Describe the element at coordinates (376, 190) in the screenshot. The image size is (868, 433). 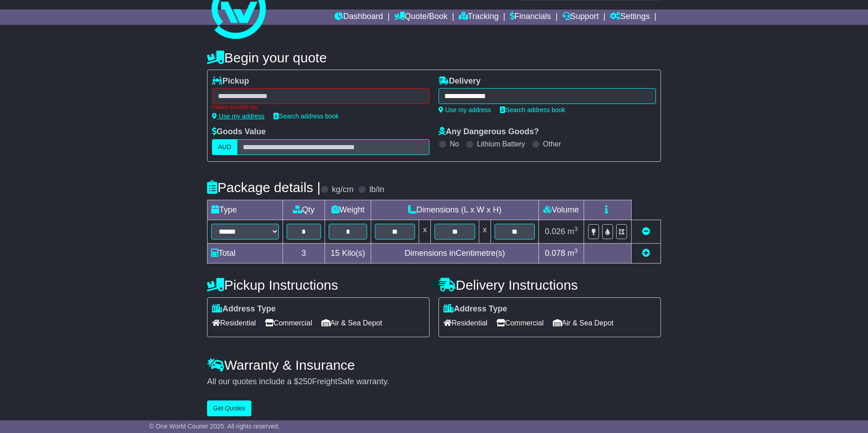
I see `label: lb/in` at that location.